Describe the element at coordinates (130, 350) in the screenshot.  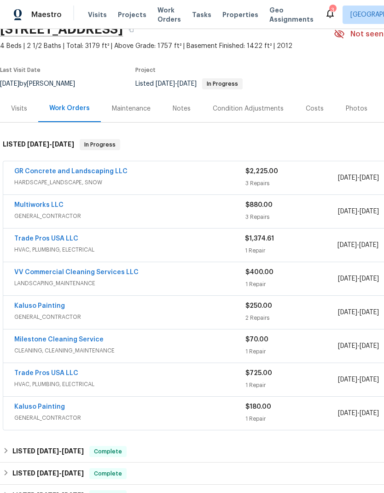
I see `span: CLEANING, CLEANING_MAINTENANCE` at that location.